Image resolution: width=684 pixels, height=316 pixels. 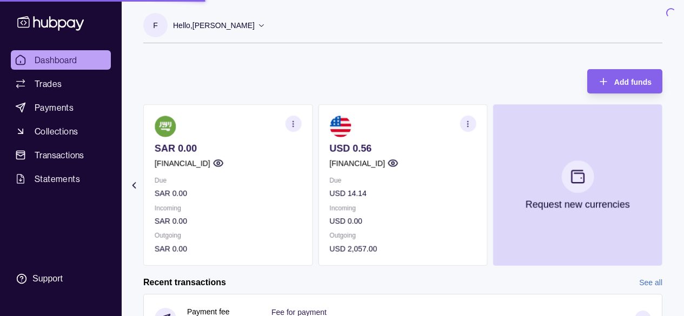 I want to click on button: Request new currencies, so click(x=577, y=185).